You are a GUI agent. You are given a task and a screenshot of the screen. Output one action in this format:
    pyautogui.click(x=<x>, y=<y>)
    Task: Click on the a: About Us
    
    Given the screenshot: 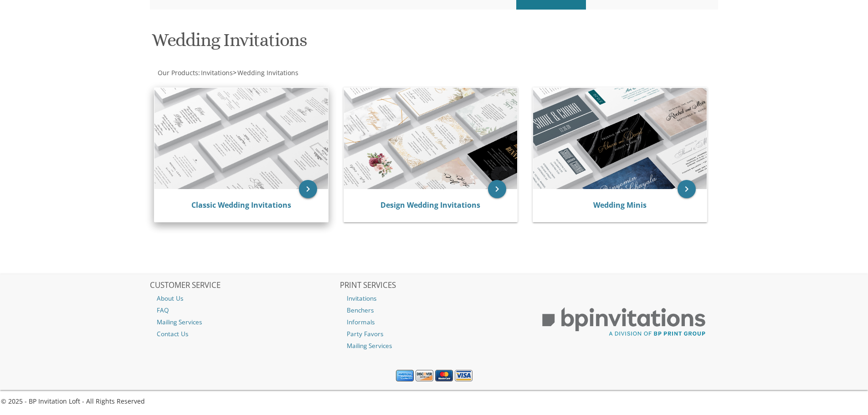 What is the action you would take?
    pyautogui.click(x=244, y=299)
    